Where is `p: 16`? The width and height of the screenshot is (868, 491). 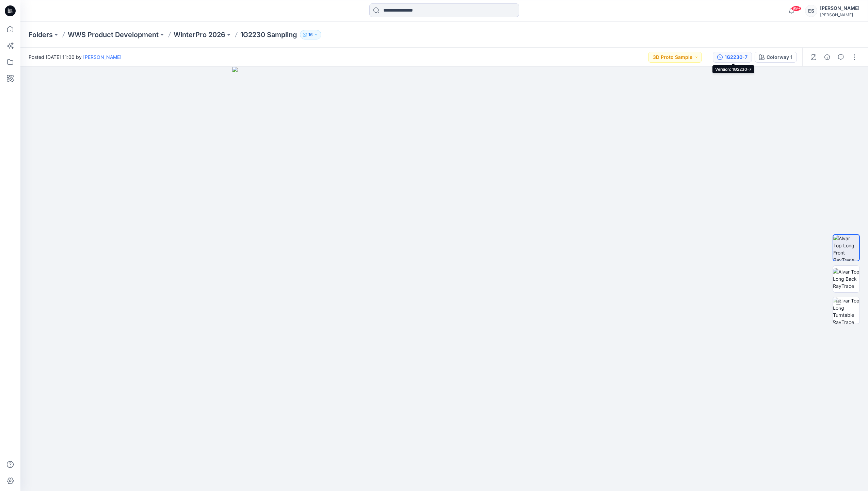
p: 16 is located at coordinates (311, 35).